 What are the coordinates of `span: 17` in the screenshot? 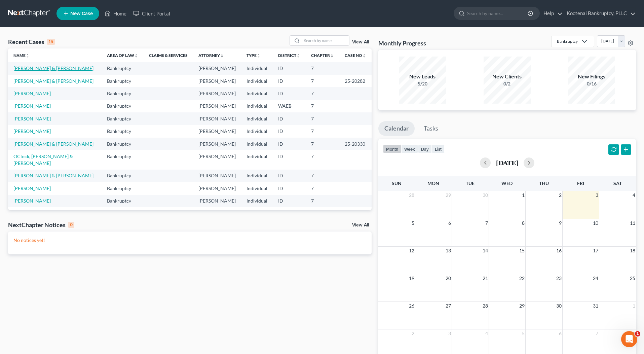 It's located at (595, 251).